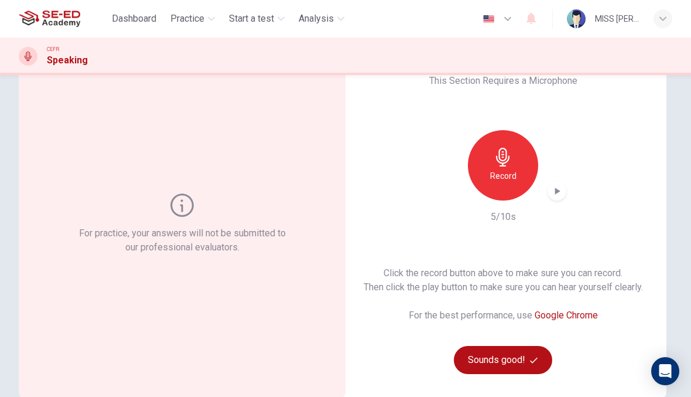  What do you see at coordinates (503, 315) in the screenshot?
I see `h6: For the best performance, use` at bounding box center [503, 315].